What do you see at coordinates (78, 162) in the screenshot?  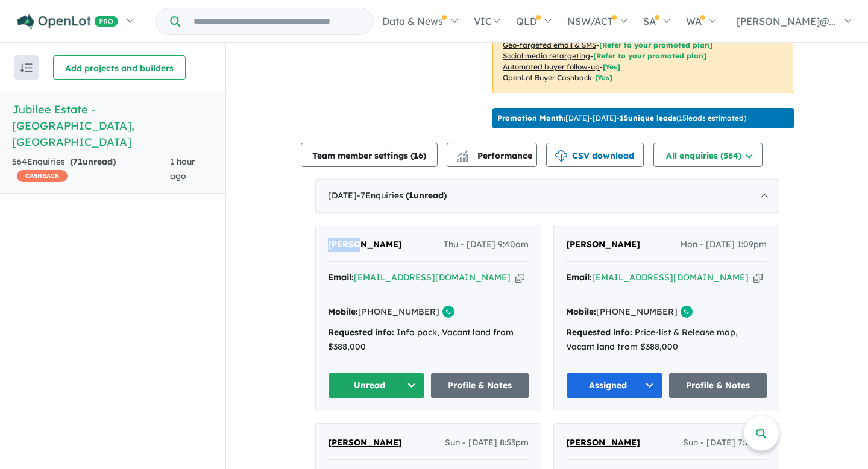 I see `span: 71` at bounding box center [78, 162].